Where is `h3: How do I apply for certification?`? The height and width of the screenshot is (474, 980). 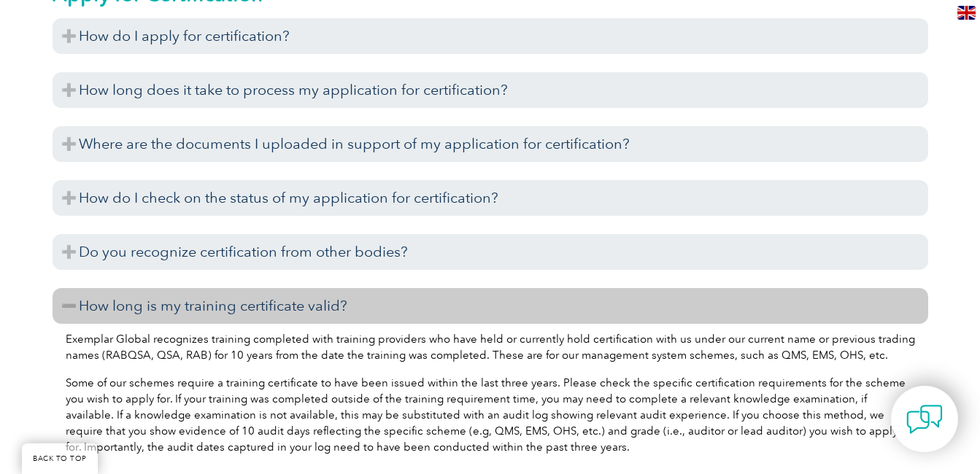
h3: How do I apply for certification? is located at coordinates (491, 36).